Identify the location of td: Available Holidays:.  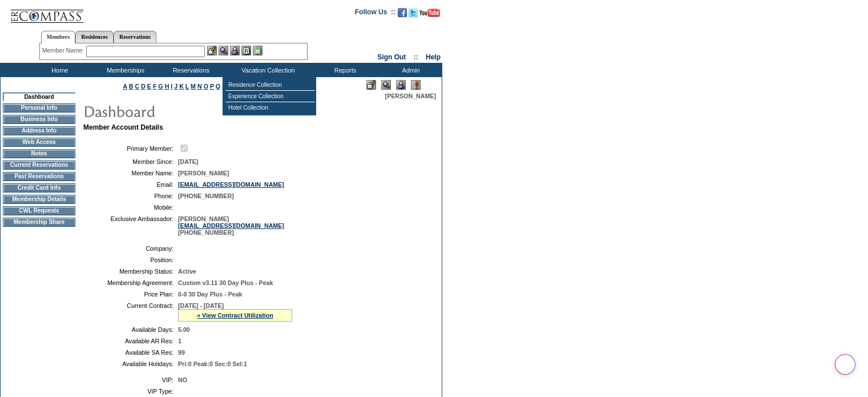
(131, 364).